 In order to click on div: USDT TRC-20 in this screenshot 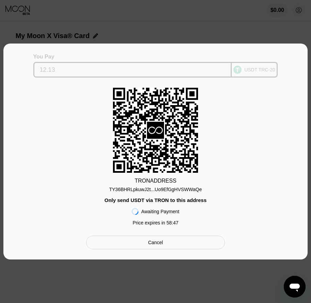, I will do `click(260, 70)`.